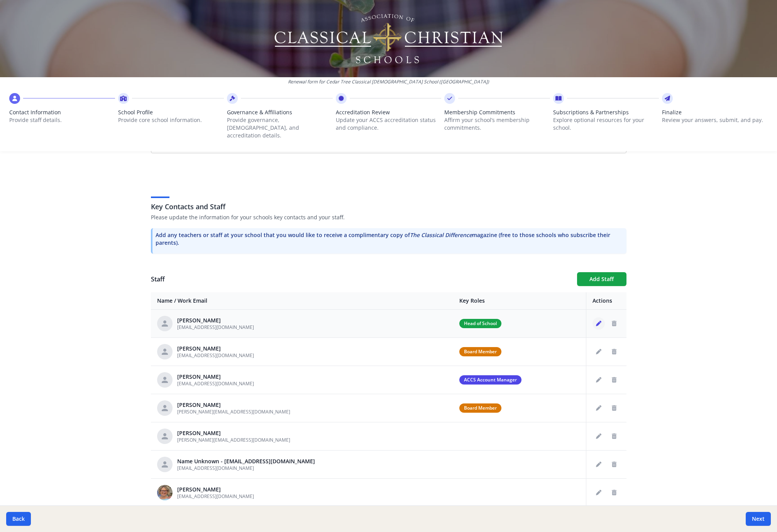 The height and width of the screenshot is (532, 777). Describe the element at coordinates (602, 279) in the screenshot. I see `button: Add Staff` at that location.